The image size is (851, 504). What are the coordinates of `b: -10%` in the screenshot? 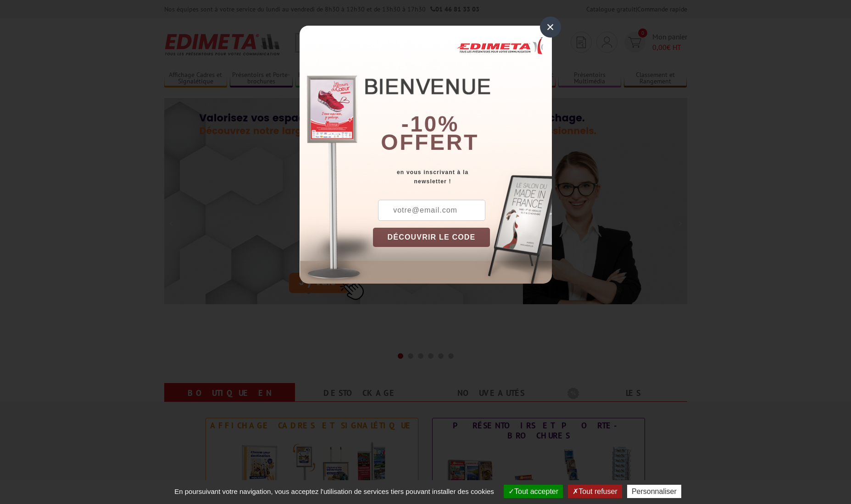 It's located at (430, 124).